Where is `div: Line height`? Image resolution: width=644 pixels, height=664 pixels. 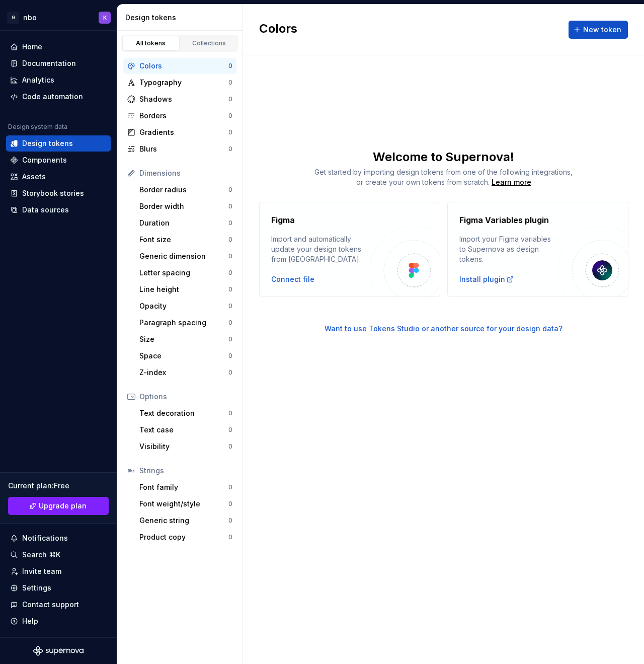
div: Line height is located at coordinates (184, 289).